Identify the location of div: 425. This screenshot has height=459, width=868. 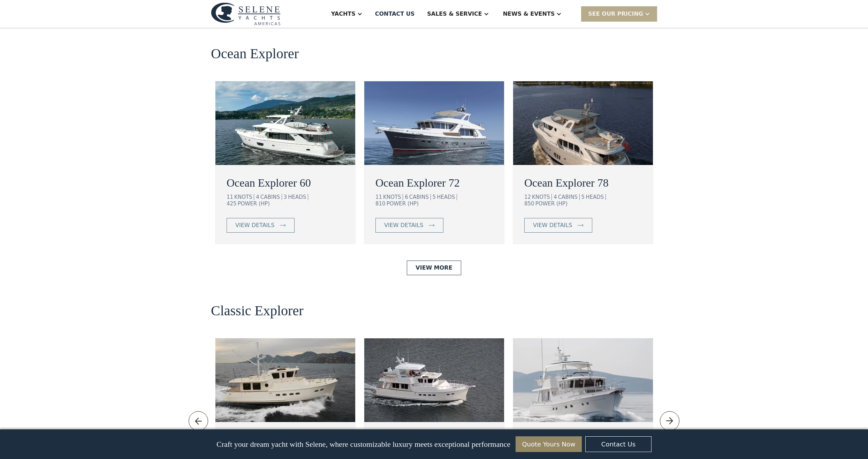
(231, 204).